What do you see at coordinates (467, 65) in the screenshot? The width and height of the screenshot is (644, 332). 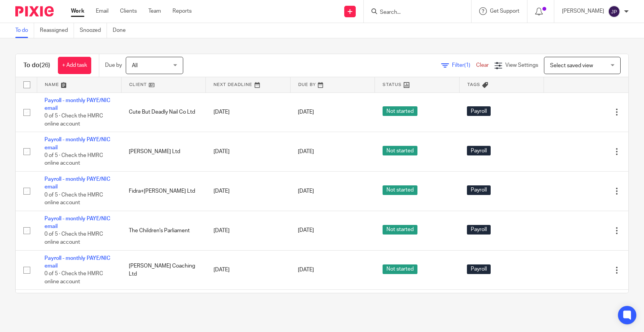 I see `span: (1)` at bounding box center [467, 65].